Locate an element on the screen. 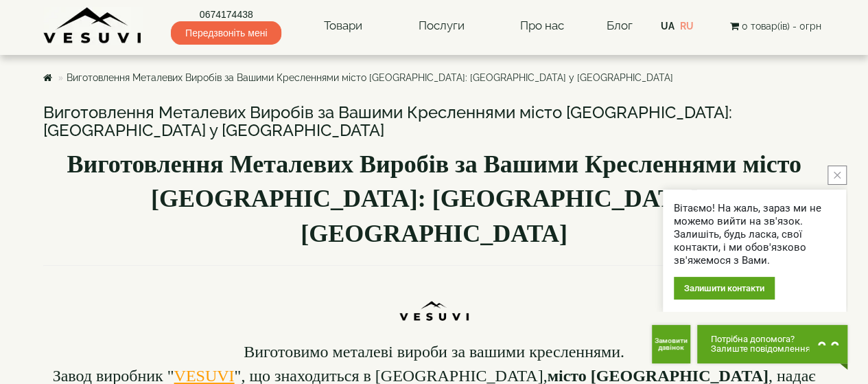  span: 0 товар(ів) - 0грн is located at coordinates (781, 26).